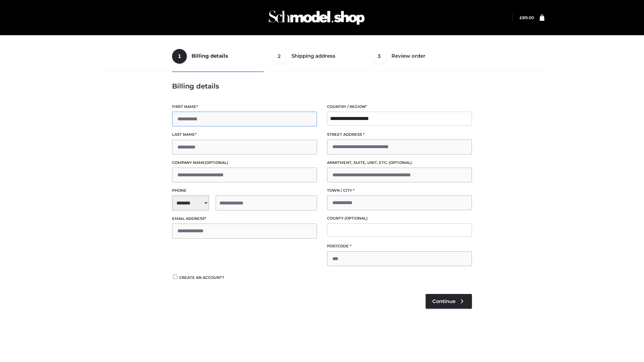 The image size is (644, 362). What do you see at coordinates (448, 301) in the screenshot?
I see `a: Continue` at bounding box center [448, 301].